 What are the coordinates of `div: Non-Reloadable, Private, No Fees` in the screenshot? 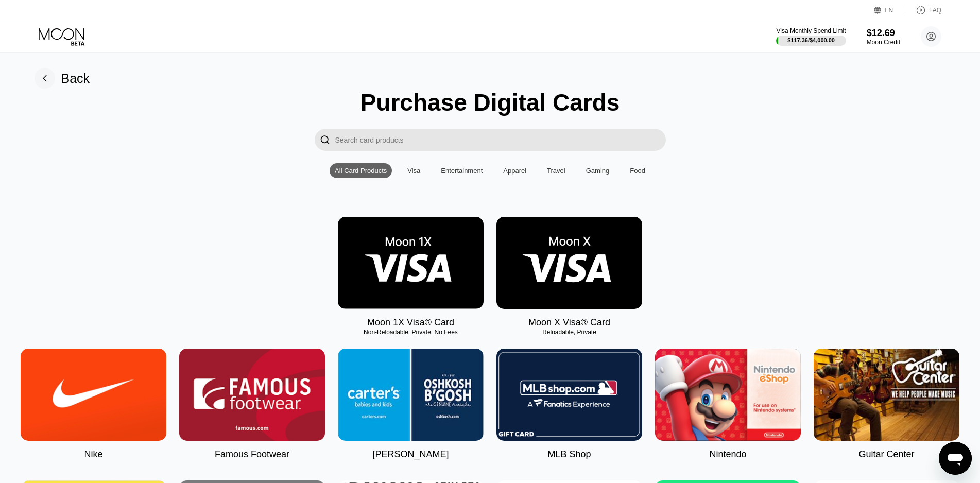 It's located at (410, 332).